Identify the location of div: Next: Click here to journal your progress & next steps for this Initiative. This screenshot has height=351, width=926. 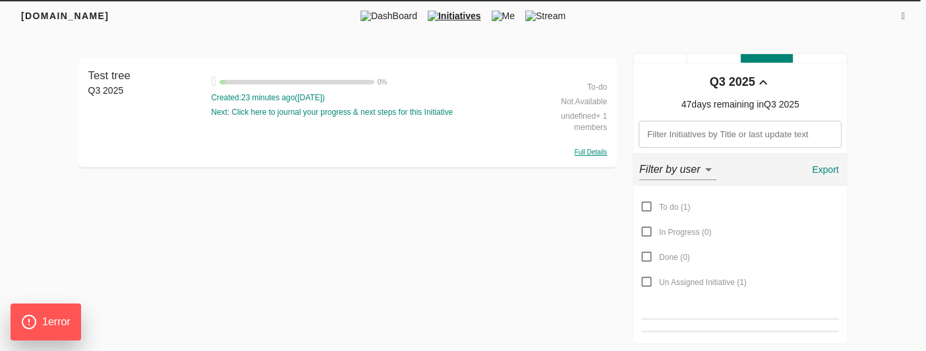
(366, 112).